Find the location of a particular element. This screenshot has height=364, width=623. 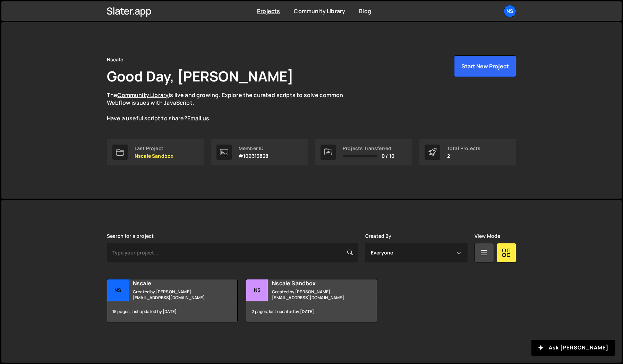

div: Last Project is located at coordinates (154, 149).